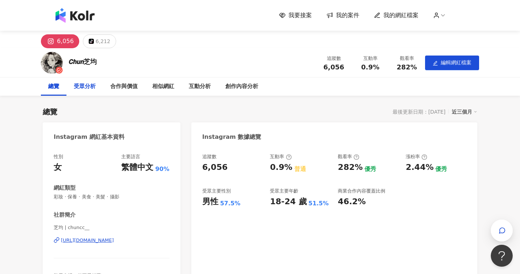 The height and width of the screenshot is (274, 520). What do you see at coordinates (419, 167) in the screenshot?
I see `div: 2.44%` at bounding box center [419, 167].